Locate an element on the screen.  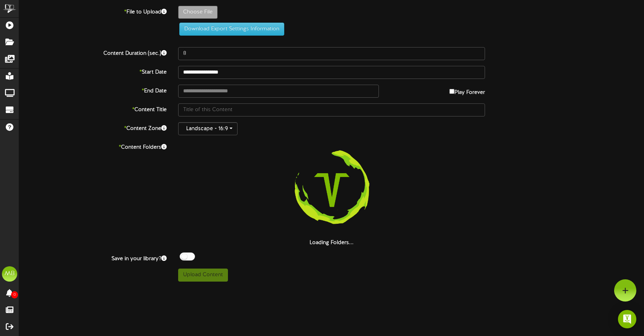
label: Content Title is located at coordinates (93, 108).